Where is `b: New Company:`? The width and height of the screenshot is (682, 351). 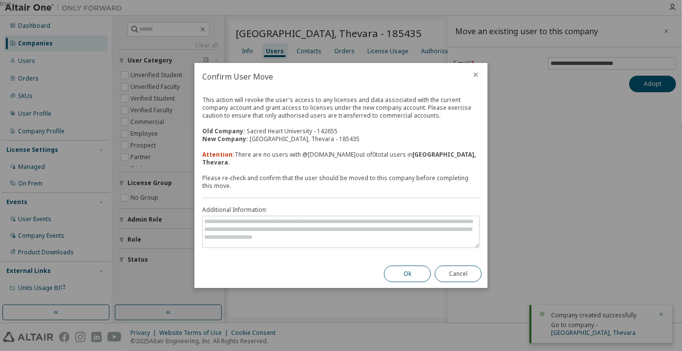
b: New Company: is located at coordinates (225, 139).